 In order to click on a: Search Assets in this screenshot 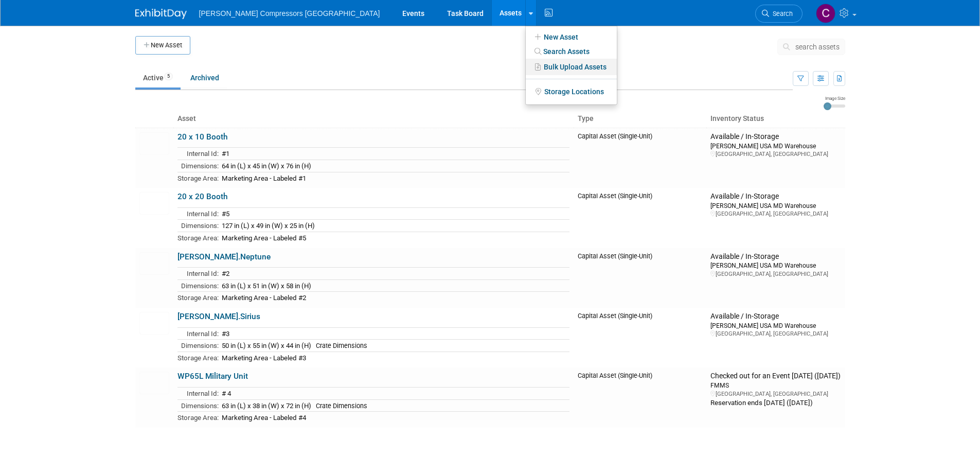, I will do `click(571, 51)`.